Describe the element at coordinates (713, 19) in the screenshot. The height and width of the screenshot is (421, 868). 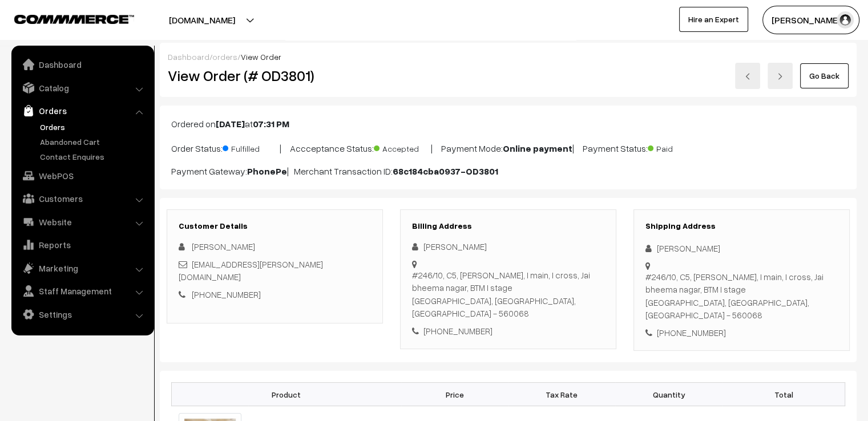
I see `a: Hire an Expert` at that location.